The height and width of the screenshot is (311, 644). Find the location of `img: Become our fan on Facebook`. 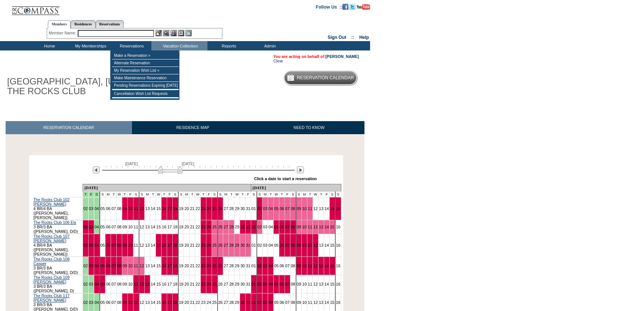

img: Become our fan on Facebook is located at coordinates (346, 7).